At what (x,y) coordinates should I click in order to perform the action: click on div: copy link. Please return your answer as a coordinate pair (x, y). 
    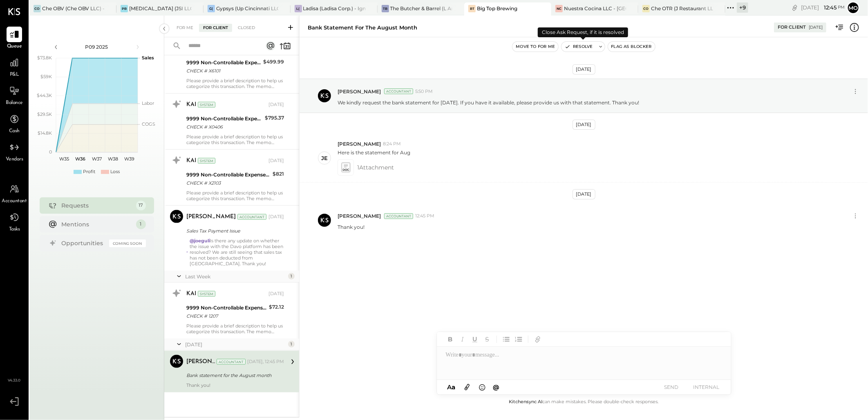
    Looking at the image, I should click on (795, 7).